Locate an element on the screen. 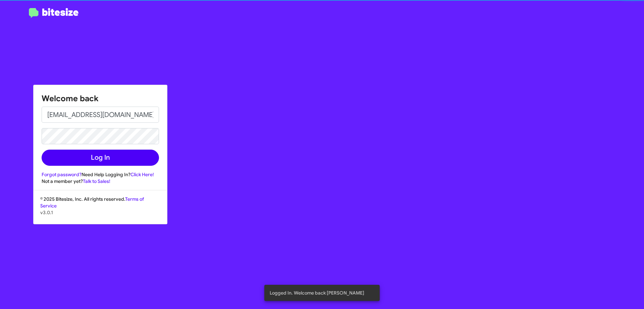 Image resolution: width=644 pixels, height=309 pixels. div: Need Help Logging In? is located at coordinates (100, 174).